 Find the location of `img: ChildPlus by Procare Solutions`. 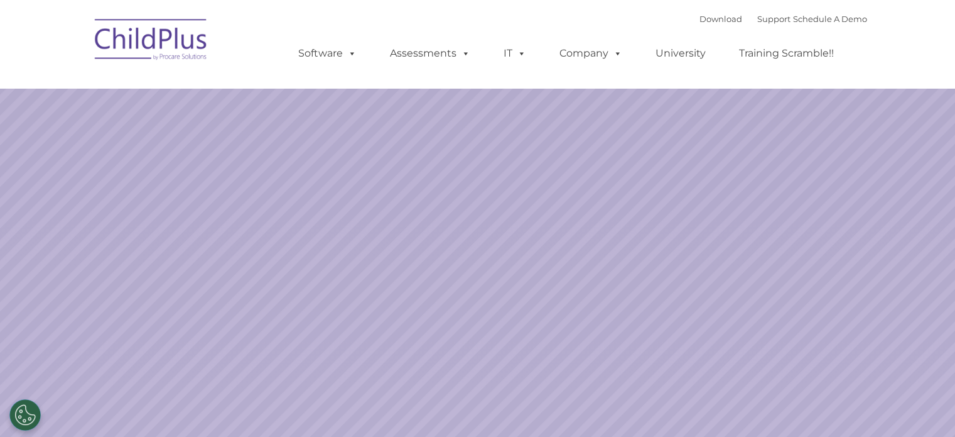

img: ChildPlus by Procare Solutions is located at coordinates (151, 41).